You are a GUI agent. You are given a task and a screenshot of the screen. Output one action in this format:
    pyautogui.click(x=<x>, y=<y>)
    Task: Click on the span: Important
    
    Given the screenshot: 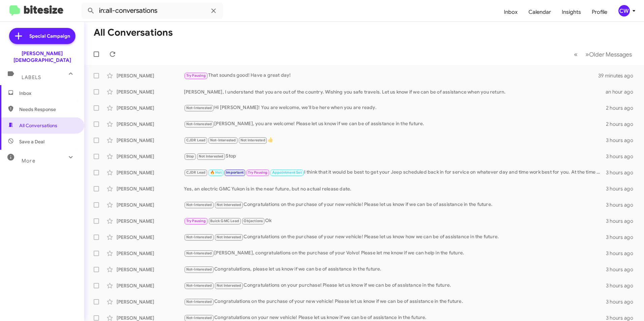 What is the action you would take?
    pyautogui.click(x=235, y=172)
    